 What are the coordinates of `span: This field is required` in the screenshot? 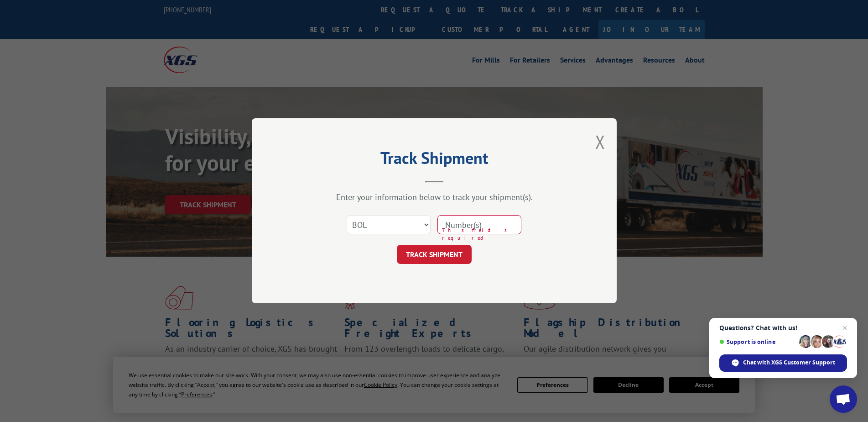 It's located at (482, 234).